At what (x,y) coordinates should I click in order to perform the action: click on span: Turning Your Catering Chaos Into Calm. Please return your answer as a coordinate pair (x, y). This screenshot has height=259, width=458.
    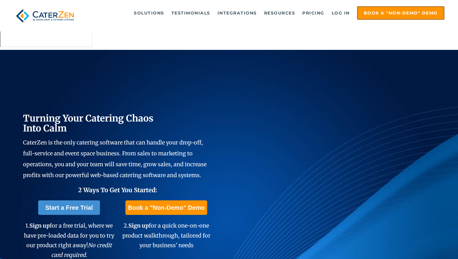
    Looking at the image, I should click on (88, 123).